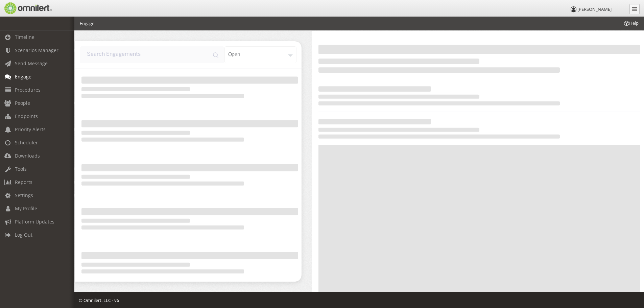 The image size is (644, 308). Describe the element at coordinates (635, 9) in the screenshot. I see `a: Collapse Menu` at that location.